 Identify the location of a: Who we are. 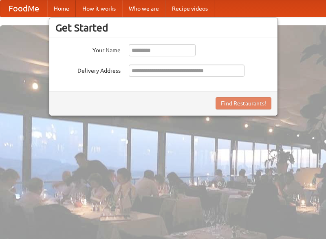
(144, 9).